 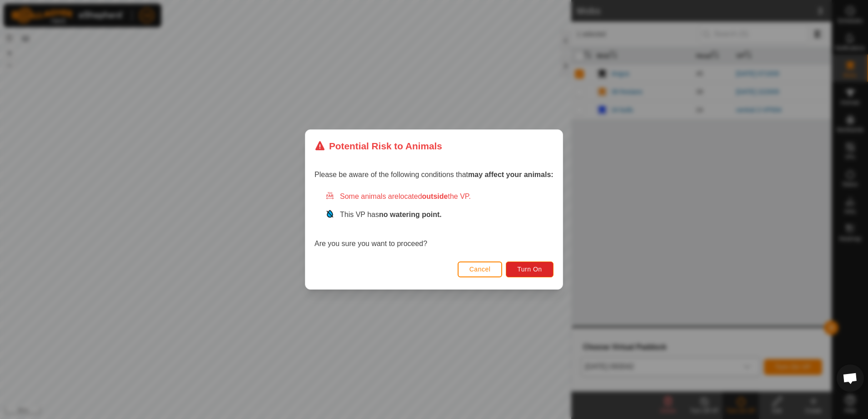 I want to click on span: This VP has, so click(x=390, y=215).